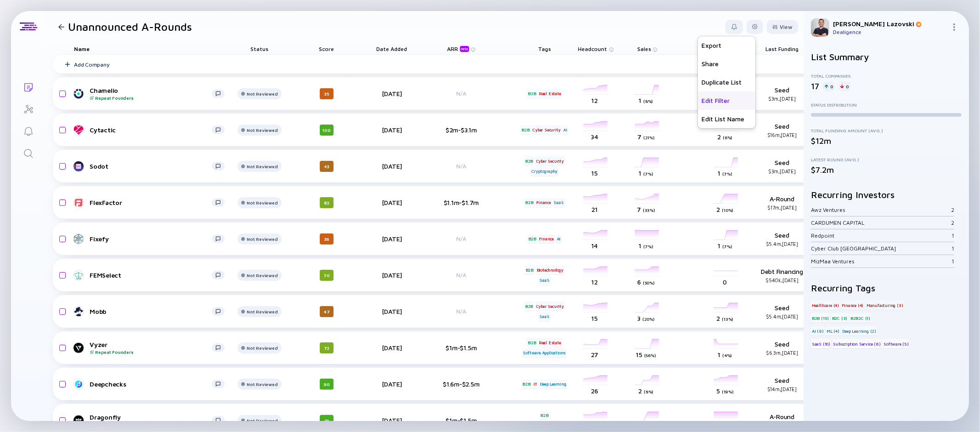 This screenshot has width=980, height=432. What do you see at coordinates (887, 141) in the screenshot?
I see `div: $12m` at bounding box center [887, 141].